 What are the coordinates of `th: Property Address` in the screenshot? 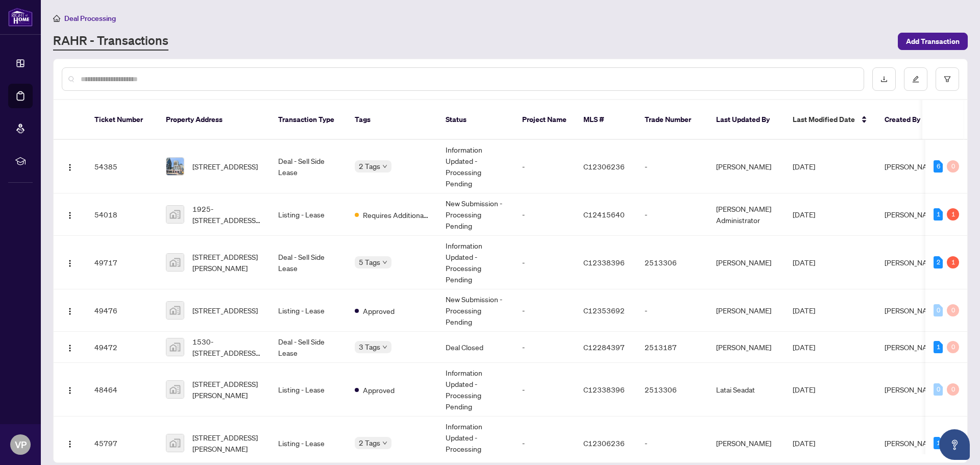 It's located at (214, 120).